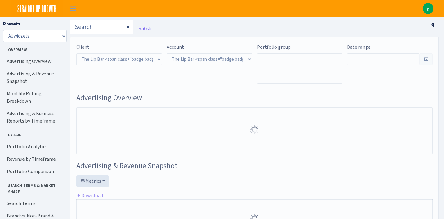 The width and height of the screenshot is (444, 219). Describe the element at coordinates (145, 28) in the screenshot. I see `a: Back` at that location.